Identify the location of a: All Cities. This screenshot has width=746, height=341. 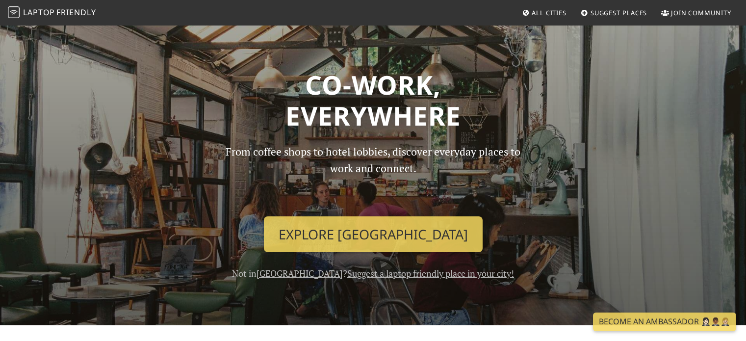
(544, 13).